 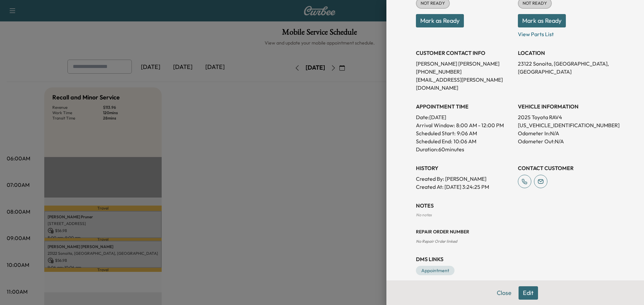 I want to click on p: 10:06 AM, so click(x=465, y=141).